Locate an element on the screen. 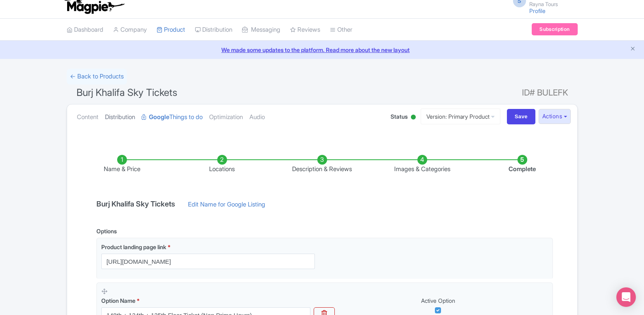  strong: Google is located at coordinates (159, 117).